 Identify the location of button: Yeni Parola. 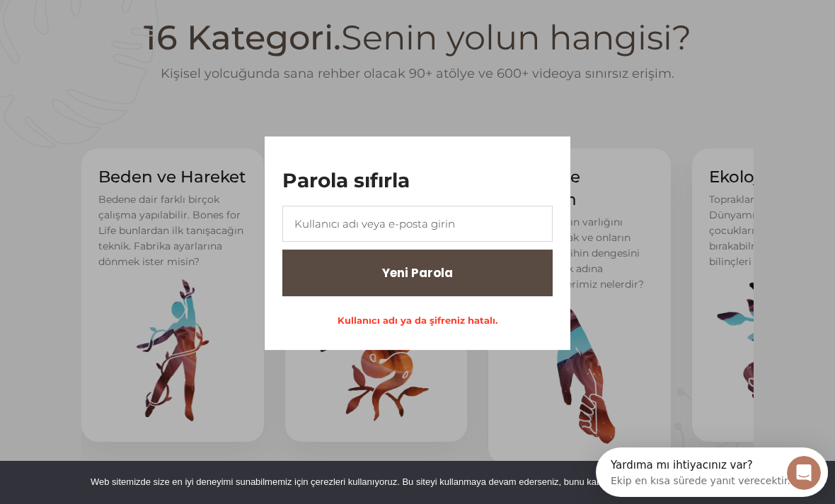
(418, 273).